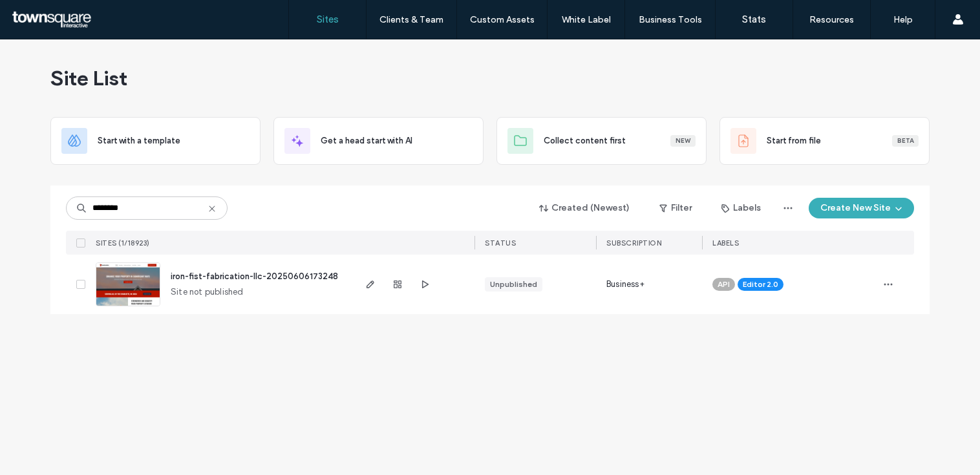 The image size is (980, 475). What do you see at coordinates (670, 20) in the screenshot?
I see `label: Business Tools` at bounding box center [670, 20].